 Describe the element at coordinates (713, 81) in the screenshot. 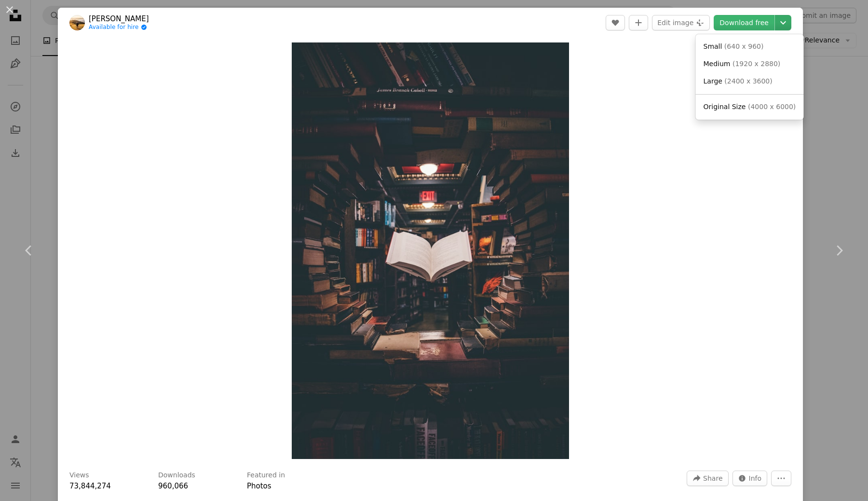

I see `span: Large` at that location.